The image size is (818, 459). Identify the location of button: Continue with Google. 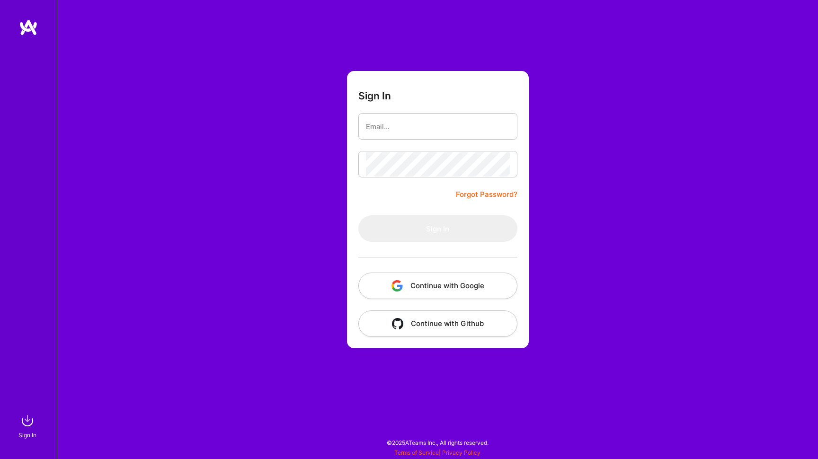
(438, 286).